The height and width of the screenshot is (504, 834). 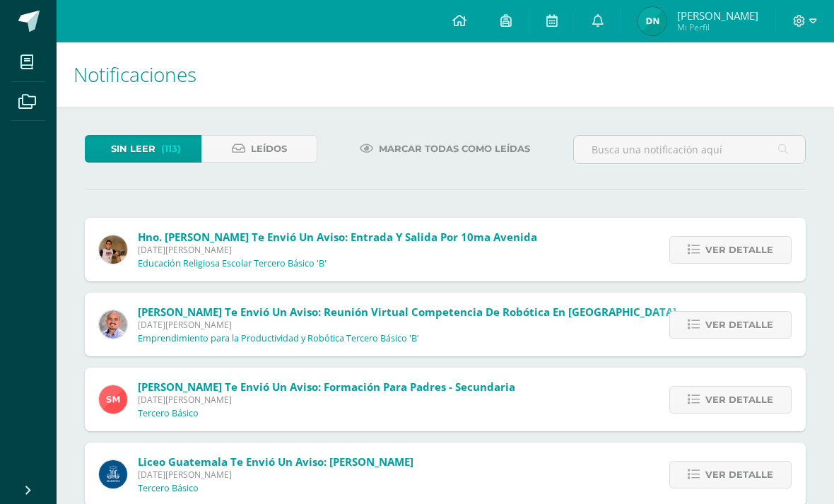 I want to click on span: Sin leer, so click(x=133, y=148).